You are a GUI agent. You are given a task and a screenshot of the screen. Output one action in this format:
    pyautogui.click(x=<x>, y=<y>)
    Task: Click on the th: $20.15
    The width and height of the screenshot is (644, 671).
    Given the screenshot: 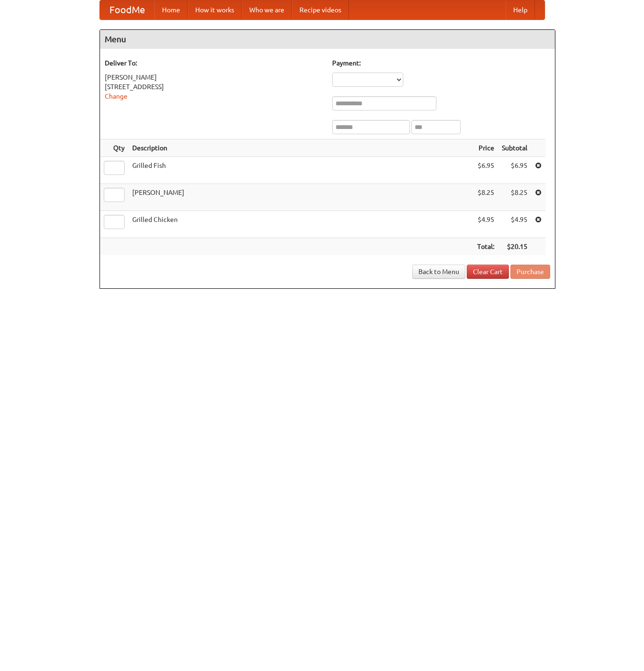 What is the action you would take?
    pyautogui.click(x=515, y=247)
    